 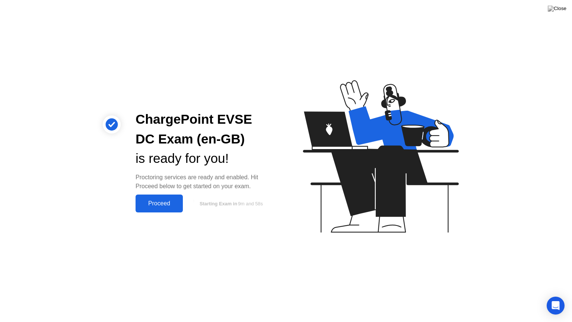 What do you see at coordinates (230, 203) in the screenshot?
I see `button: Starting Exam in9m and 58s` at bounding box center [230, 203].